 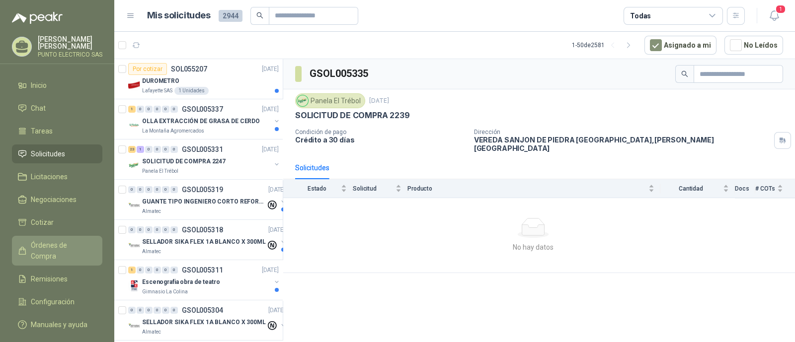 What do you see at coordinates (754, 45) in the screenshot?
I see `button: No Leídos` at bounding box center [754, 45].